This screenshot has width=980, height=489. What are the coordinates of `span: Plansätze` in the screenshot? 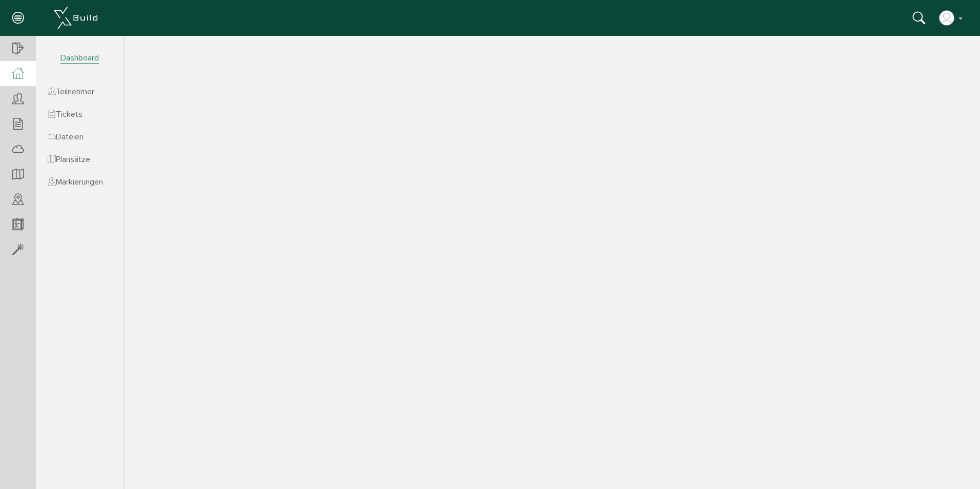 It's located at (69, 160).